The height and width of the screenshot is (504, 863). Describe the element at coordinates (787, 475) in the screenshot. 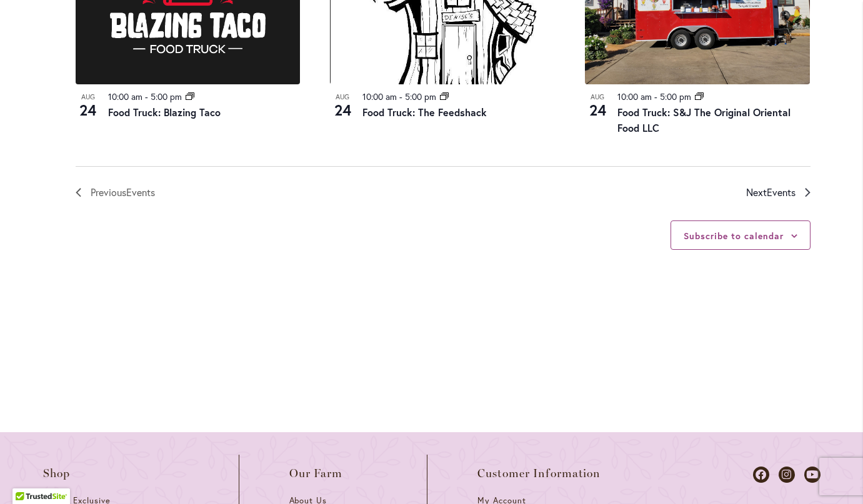

I see `a: Dahlias on Instagram` at that location.